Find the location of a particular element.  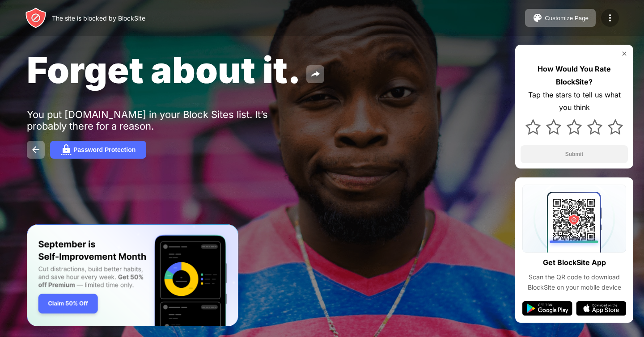

img: header-logo.svg is located at coordinates (36, 18).